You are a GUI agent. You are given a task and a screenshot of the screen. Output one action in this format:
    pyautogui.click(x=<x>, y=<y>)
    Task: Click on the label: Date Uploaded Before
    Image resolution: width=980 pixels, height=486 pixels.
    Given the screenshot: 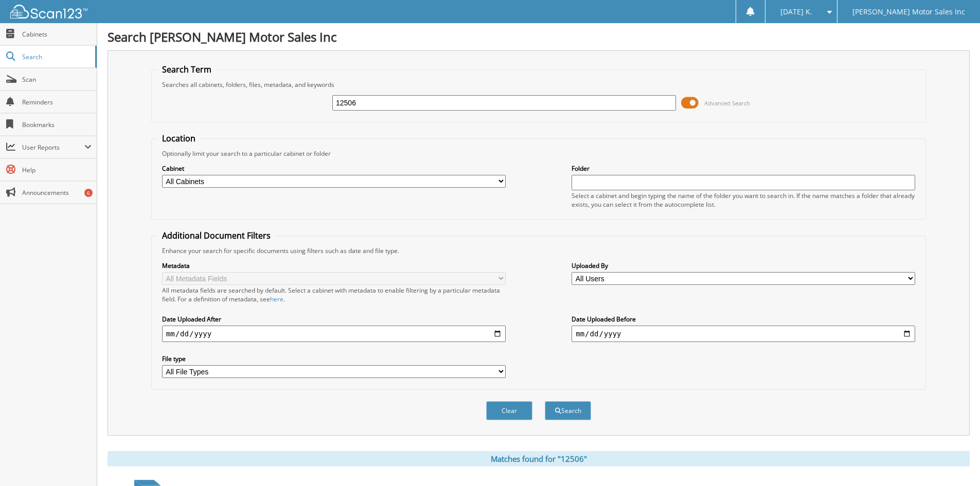 What is the action you would take?
    pyautogui.click(x=744, y=319)
    